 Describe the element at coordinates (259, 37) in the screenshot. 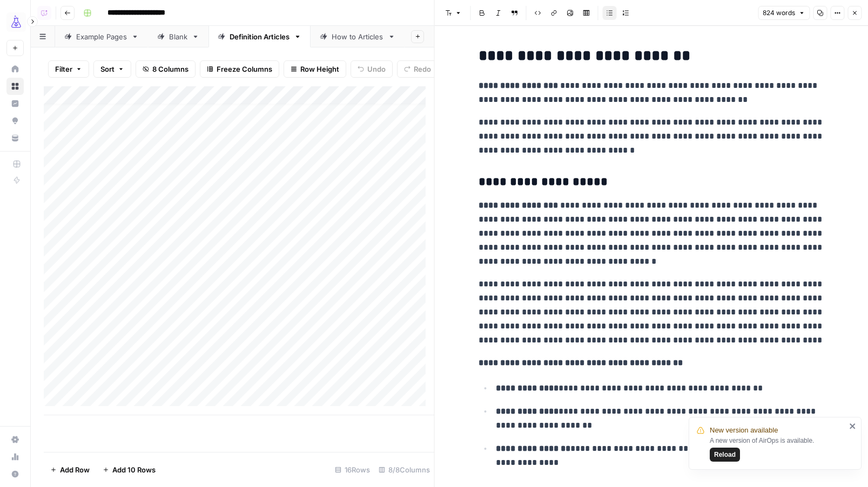

I see `div: Definition Articles` at that location.